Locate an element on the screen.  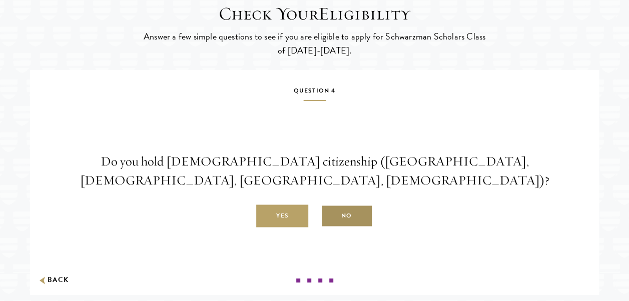
button: Back is located at coordinates (53, 280).